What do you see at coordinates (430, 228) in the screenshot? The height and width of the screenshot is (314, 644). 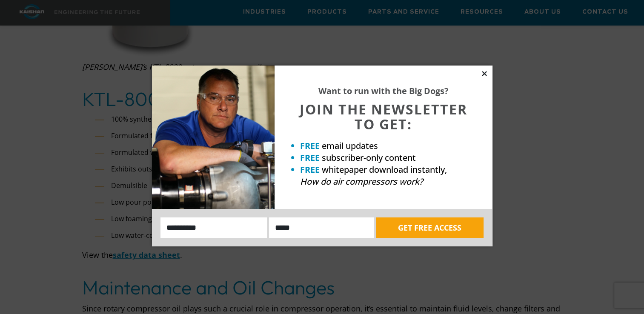 I see `button: GET FREE ACCESS` at bounding box center [430, 228].